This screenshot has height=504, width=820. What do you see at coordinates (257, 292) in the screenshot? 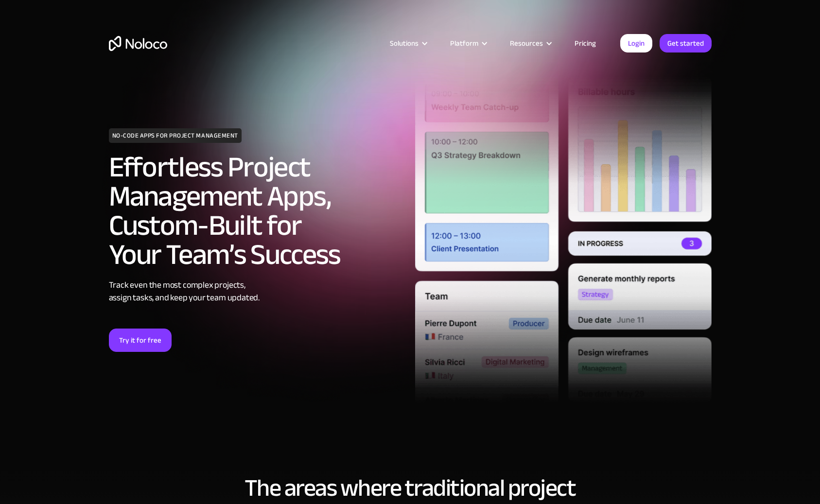
I see `div: Track even the most complex projects, assign tasks, and keep your team updated.` at bounding box center [257, 292].